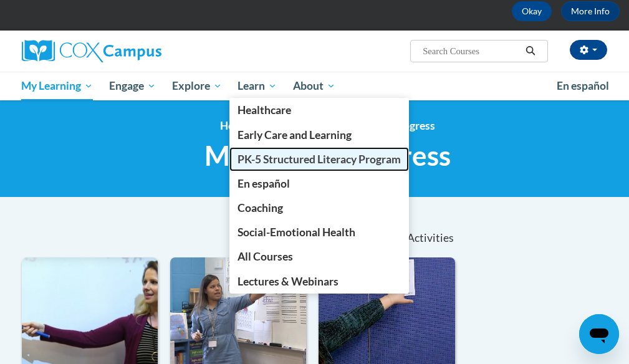 This screenshot has width=629, height=364. What do you see at coordinates (57, 86) in the screenshot?
I see `span: My Learning` at bounding box center [57, 86].